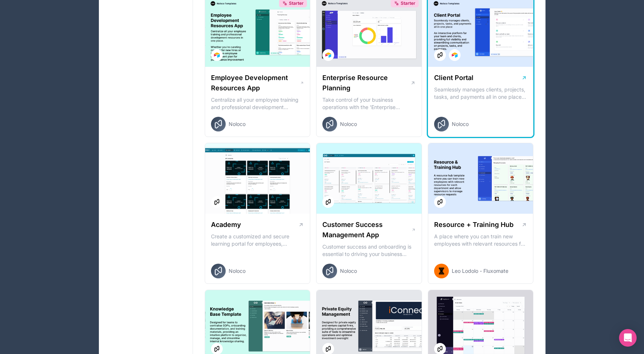 The image size is (644, 354). I want to click on p: Customer success and onboarding is essential to driving your business forward and ensuring retent..., so click(369, 251).